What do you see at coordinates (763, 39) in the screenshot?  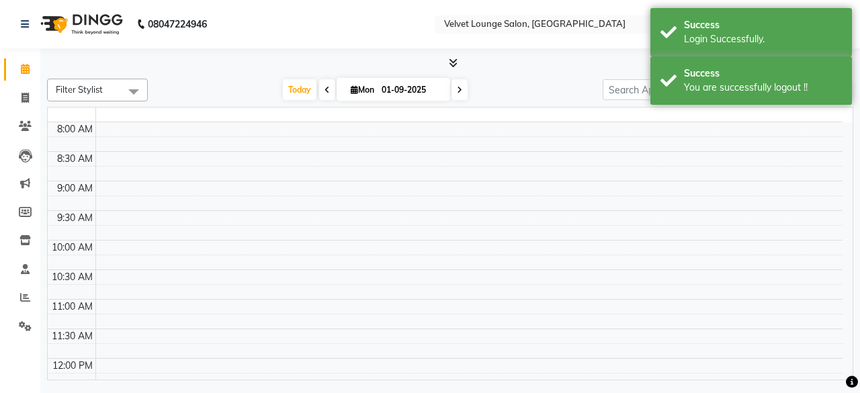 I see `div: Login Successfully.` at bounding box center [763, 39].